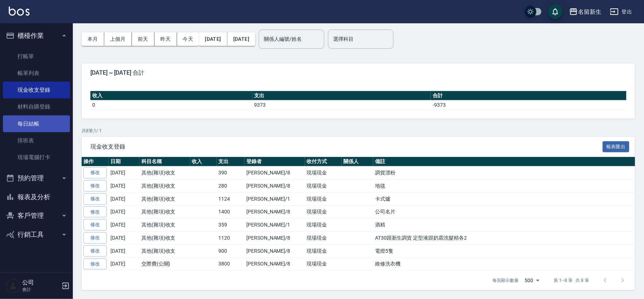  I want to click on th: 操作, so click(95, 162).